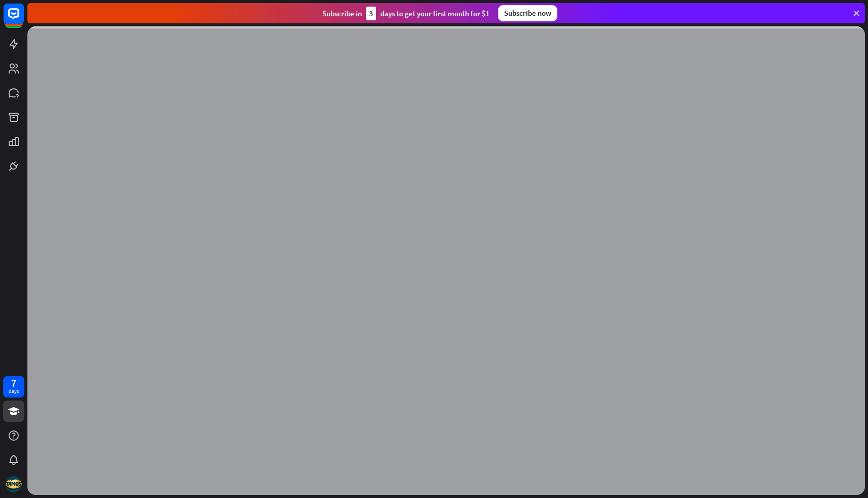 This screenshot has height=498, width=868. What do you see at coordinates (14, 387) in the screenshot?
I see `a: 7 days` at bounding box center [14, 387].